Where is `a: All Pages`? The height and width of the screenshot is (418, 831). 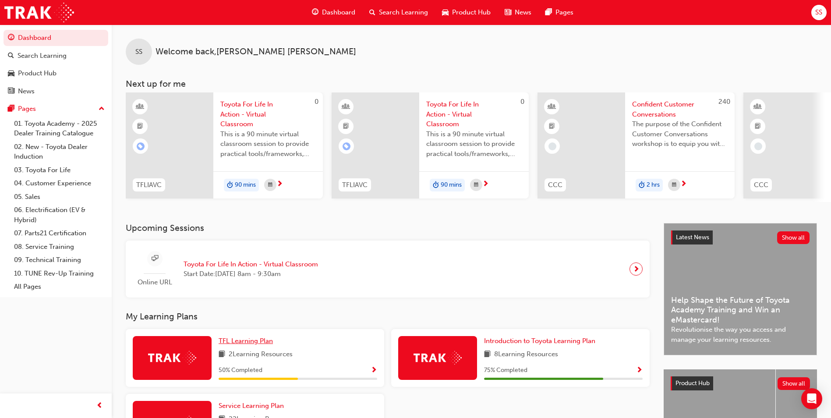
a: All Pages is located at coordinates (59, 286).